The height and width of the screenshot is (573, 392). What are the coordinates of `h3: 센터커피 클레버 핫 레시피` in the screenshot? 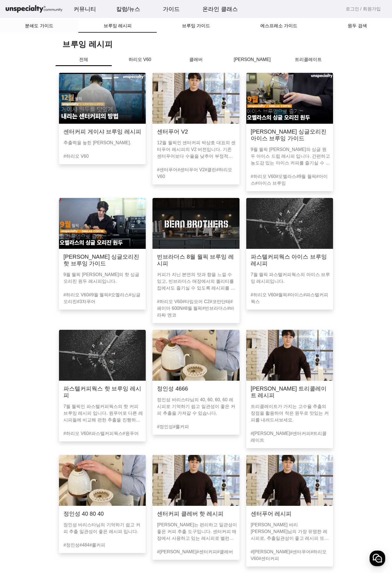 It's located at (190, 514).